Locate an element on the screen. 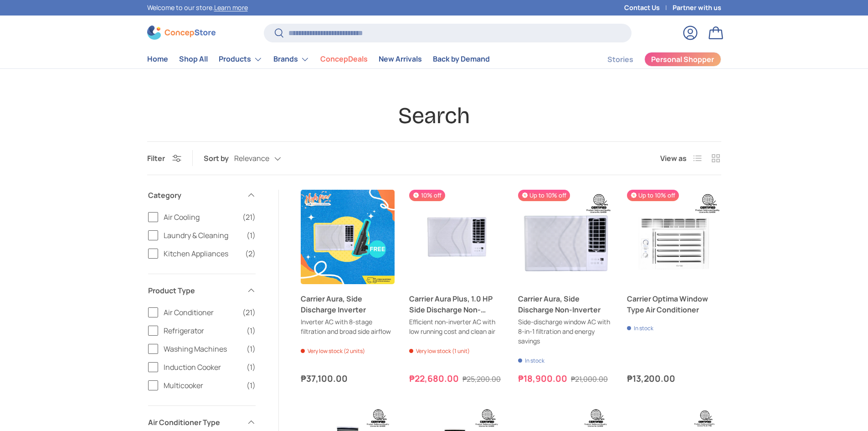 The width and height of the screenshot is (868, 431). span: Product Type is located at coordinates (195, 291).